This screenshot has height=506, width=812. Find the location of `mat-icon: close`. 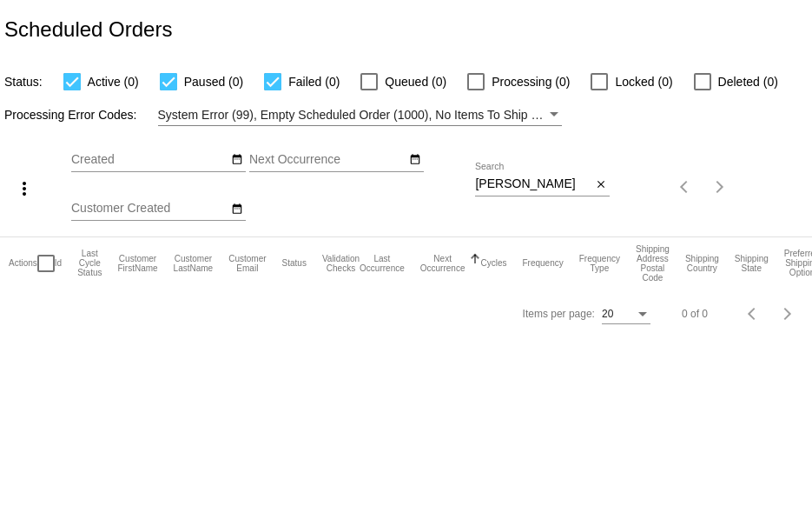

mat-icon: close is located at coordinates (601, 185).